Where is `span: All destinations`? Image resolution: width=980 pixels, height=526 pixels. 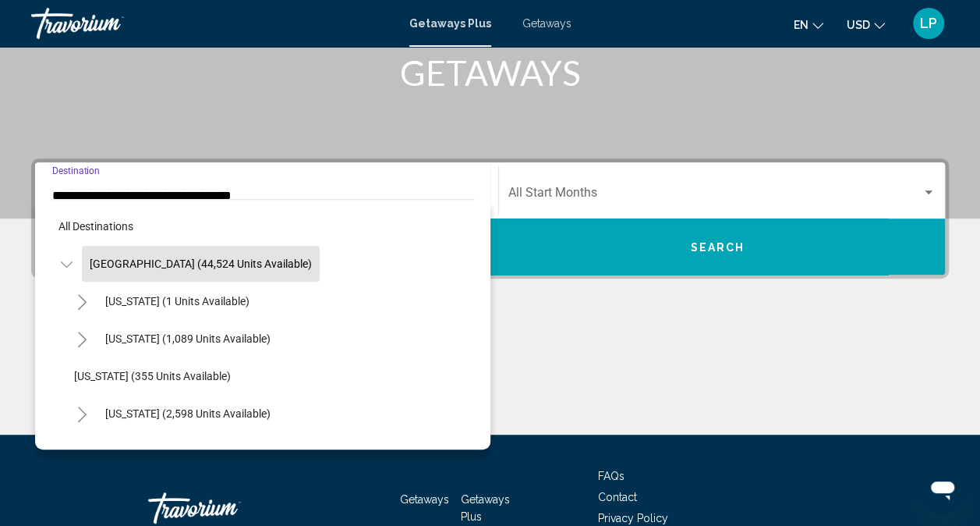 span: All destinations is located at coordinates (96, 226).